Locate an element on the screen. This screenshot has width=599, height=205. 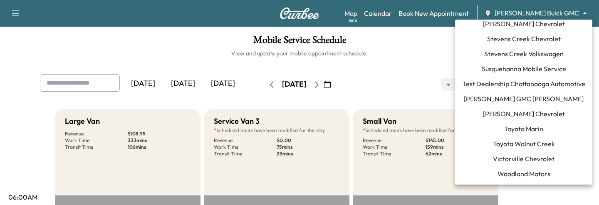
span: Susquehanna Mobile Service is located at coordinates (524, 69).